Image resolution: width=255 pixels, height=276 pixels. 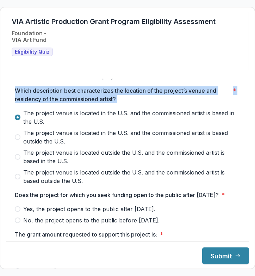 What do you see at coordinates (122, 95) in the screenshot?
I see `p: Which description best characterizes the location of the project’s venue and residency of the com...` at bounding box center [122, 95].